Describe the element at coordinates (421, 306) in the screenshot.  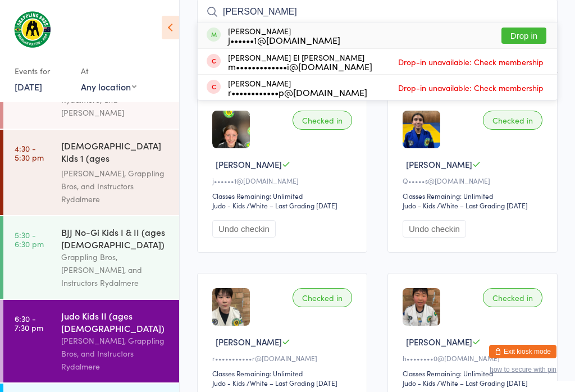
I see `img: image1755906398.png` at that location.